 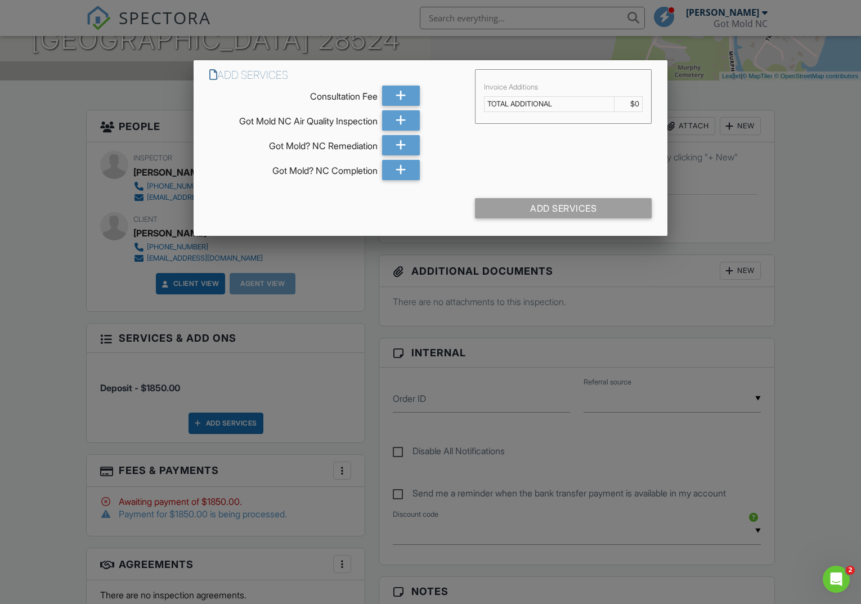 I want to click on div: Got Mold? NC Completion, so click(x=293, y=168).